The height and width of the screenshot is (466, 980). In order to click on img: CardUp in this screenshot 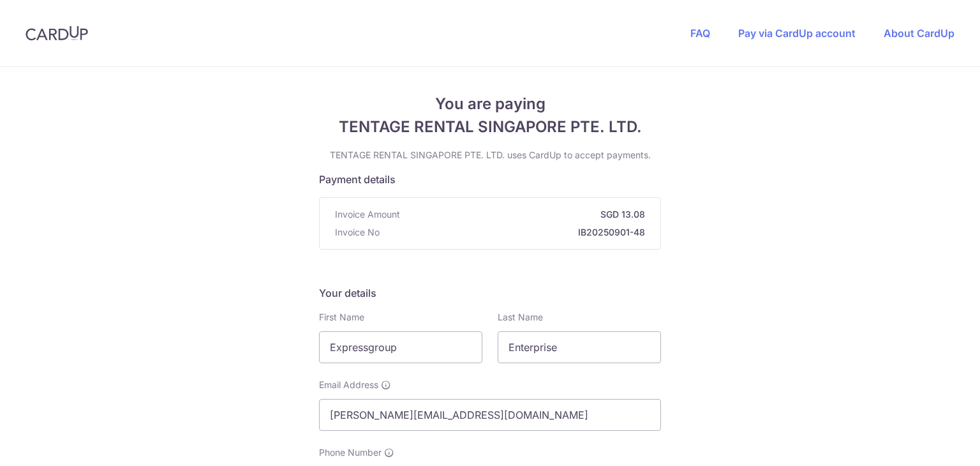, I will do `click(57, 33)`.